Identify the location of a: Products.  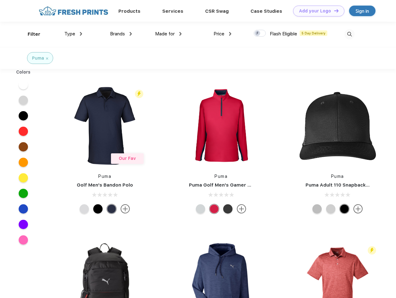
(129, 11).